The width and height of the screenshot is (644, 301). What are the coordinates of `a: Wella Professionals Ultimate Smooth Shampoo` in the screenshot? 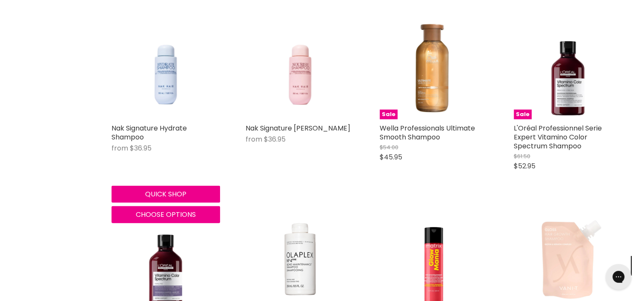 It's located at (428, 133).